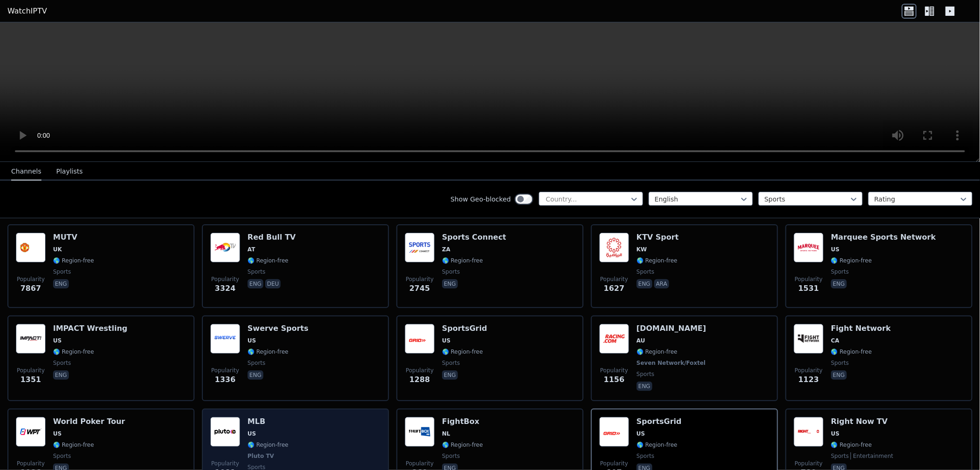 The width and height of the screenshot is (980, 470). I want to click on span: AT, so click(251, 250).